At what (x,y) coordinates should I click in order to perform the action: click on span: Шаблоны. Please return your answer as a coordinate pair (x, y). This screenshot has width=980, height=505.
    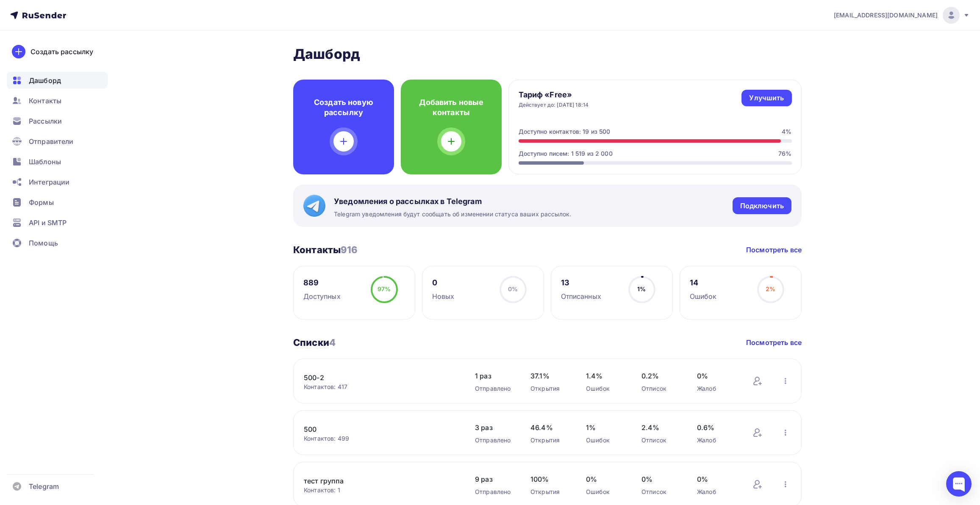
    Looking at the image, I should click on (45, 162).